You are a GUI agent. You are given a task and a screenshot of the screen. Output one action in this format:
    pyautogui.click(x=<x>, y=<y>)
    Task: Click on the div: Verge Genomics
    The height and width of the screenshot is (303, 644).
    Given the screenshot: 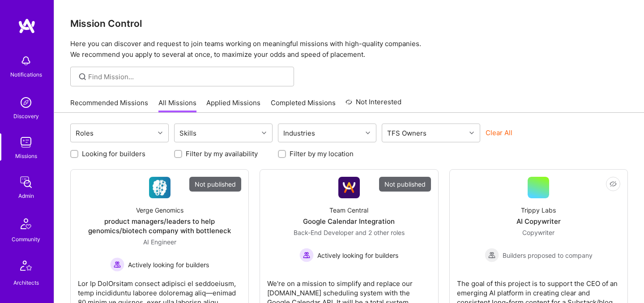 What is the action you would take?
    pyautogui.click(x=160, y=210)
    